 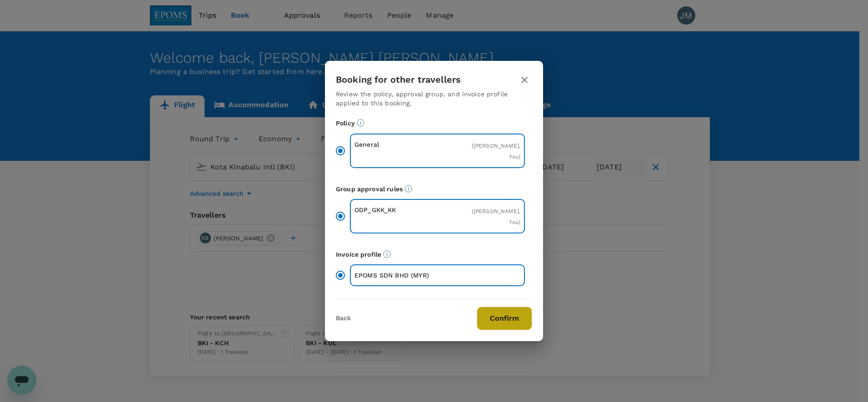 I want to click on svg: The payment currency and company information are based on the selected invoice profile., so click(x=387, y=254).